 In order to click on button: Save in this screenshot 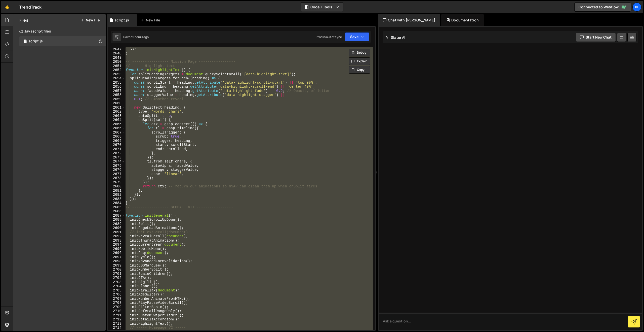, I will do `click(357, 37)`.